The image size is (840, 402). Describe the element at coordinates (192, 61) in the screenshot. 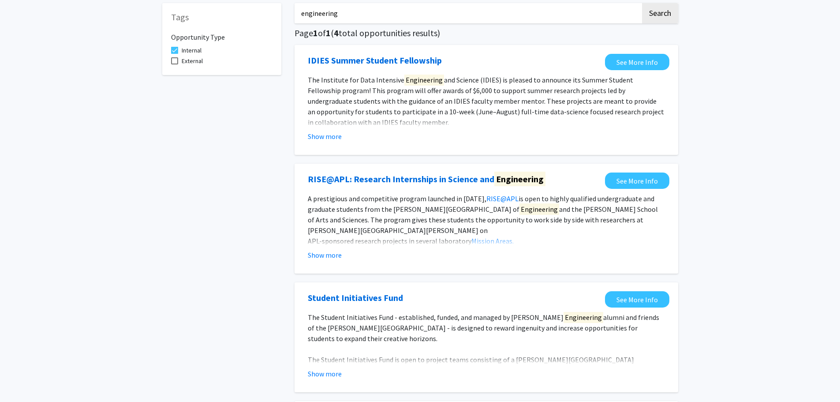

I see `span: External` at that location.